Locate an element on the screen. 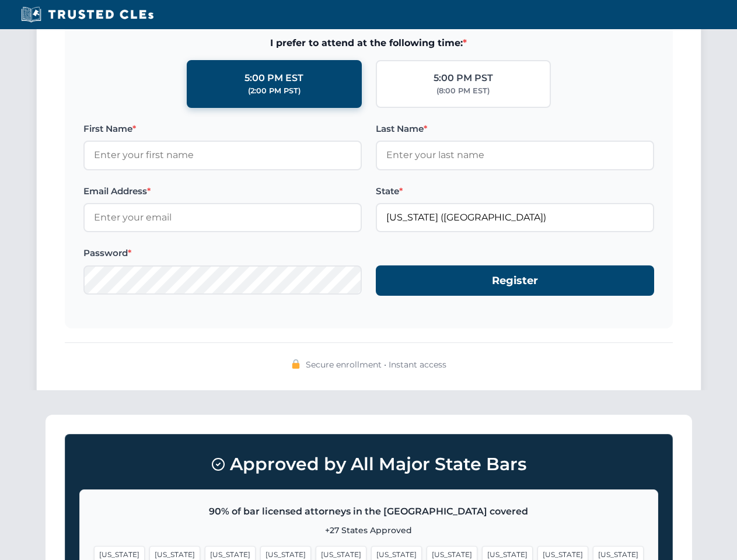  img: Trusted CLEs is located at coordinates (87, 15).